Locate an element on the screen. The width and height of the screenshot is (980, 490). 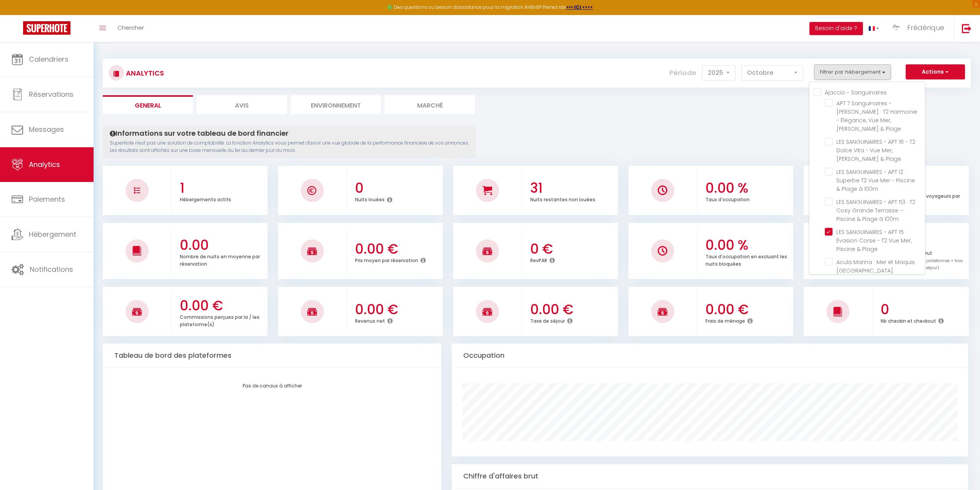
h3: 0.00 is located at coordinates (223, 245).